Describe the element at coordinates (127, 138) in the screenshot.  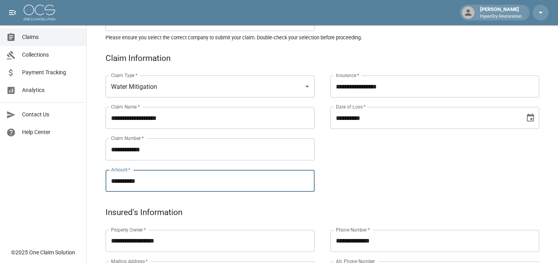
I see `label: Claim Number` at that location.